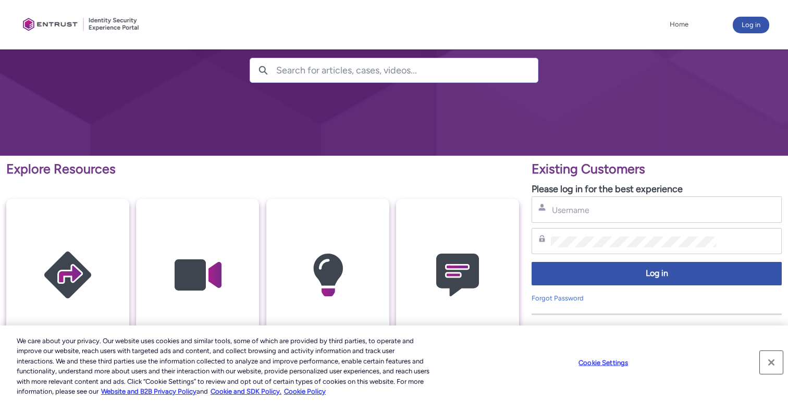  Describe the element at coordinates (263, 70) in the screenshot. I see `button: Search` at that location.